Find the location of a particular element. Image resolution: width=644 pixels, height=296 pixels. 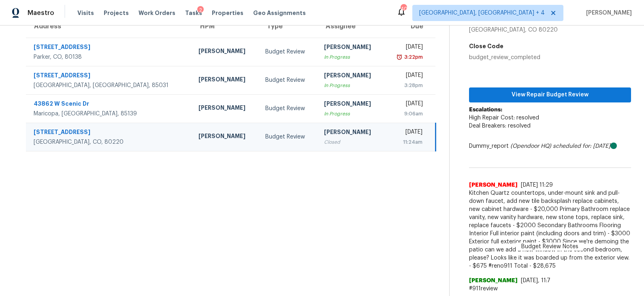

span: Visits is located at coordinates (86, 13).